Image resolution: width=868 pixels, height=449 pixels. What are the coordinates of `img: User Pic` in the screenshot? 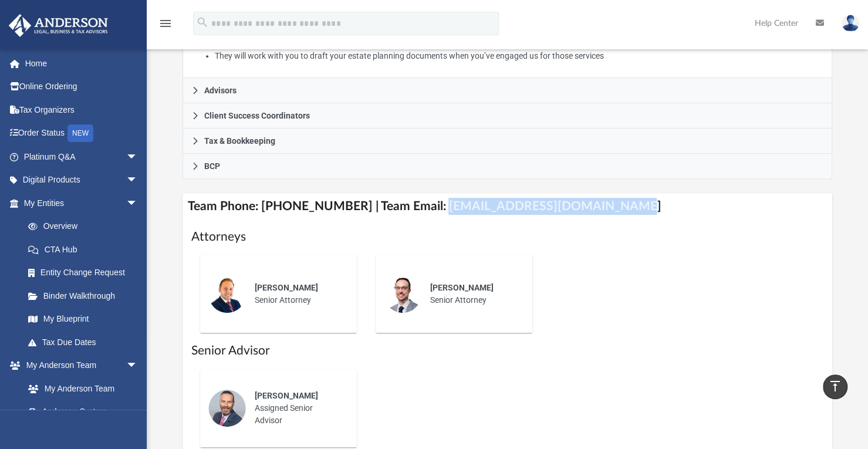 It's located at (850, 23).